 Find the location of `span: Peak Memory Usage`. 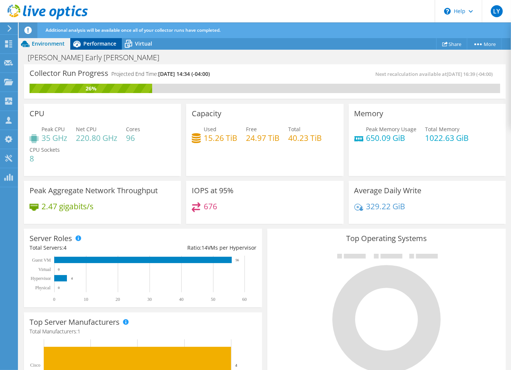

span: Peak Memory Usage is located at coordinates (392, 129).